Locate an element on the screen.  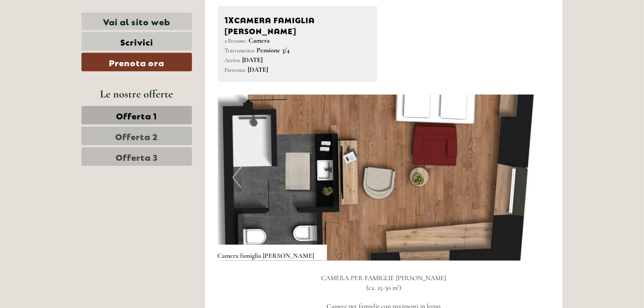
b: 1x is located at coordinates (230, 19).